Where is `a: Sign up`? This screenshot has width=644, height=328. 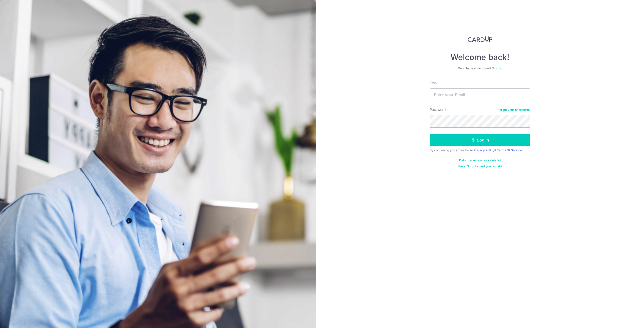 a: Sign up is located at coordinates (497, 68).